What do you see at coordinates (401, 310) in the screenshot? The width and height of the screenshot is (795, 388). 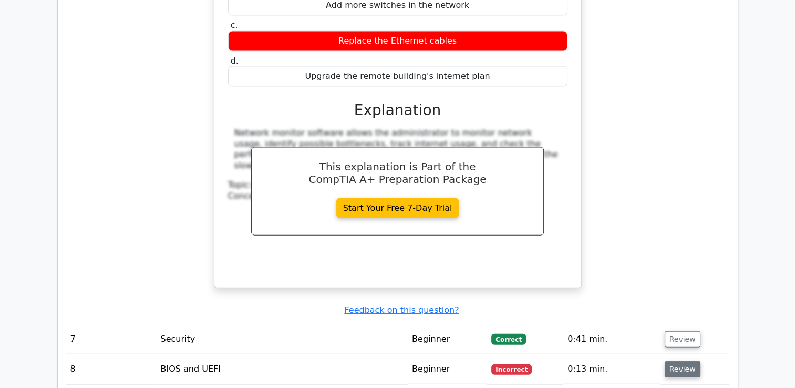 I see `a: Feedback on this question?` at bounding box center [401, 310].